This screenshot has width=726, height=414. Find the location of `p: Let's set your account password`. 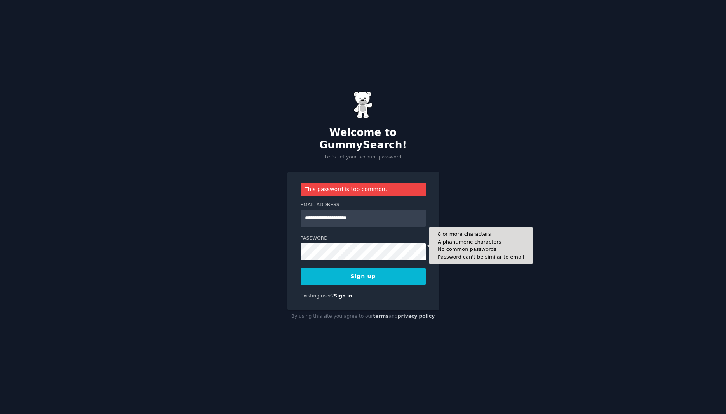

p: Let's set your account password is located at coordinates (363, 157).